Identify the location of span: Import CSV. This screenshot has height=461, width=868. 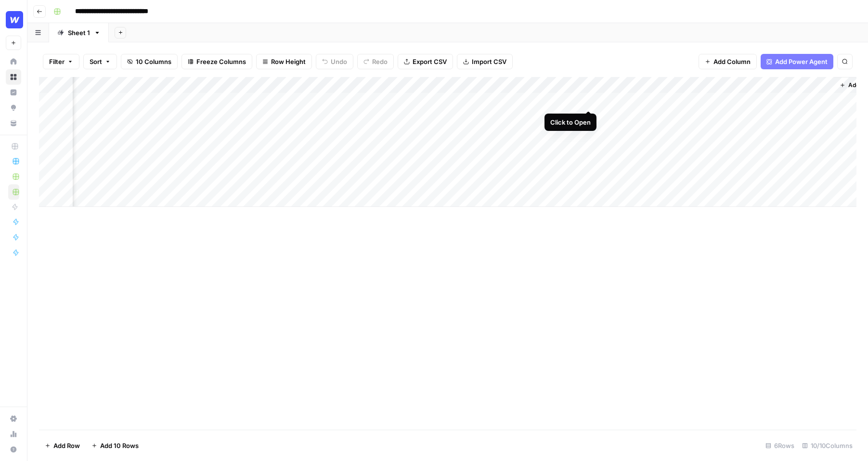
(489, 62).